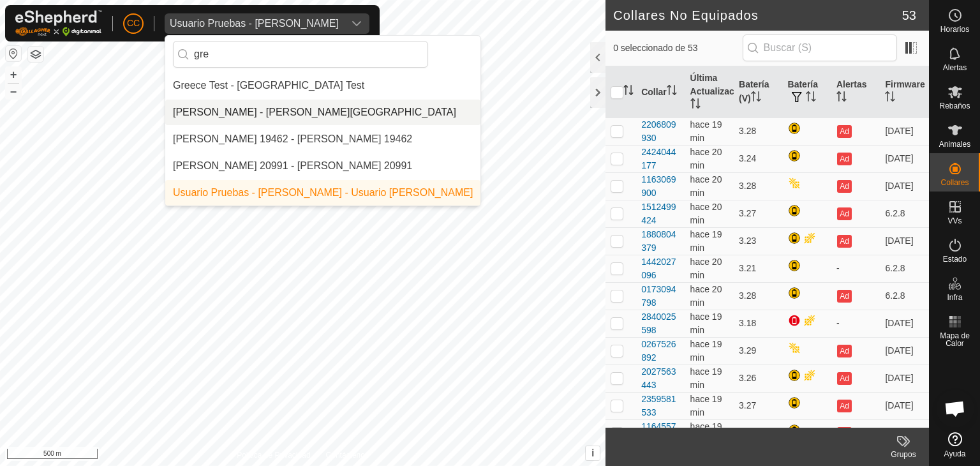 The height and width of the screenshot is (466, 980). Describe the element at coordinates (347, 455) in the screenshot. I see `a: Contáctenos` at that location.